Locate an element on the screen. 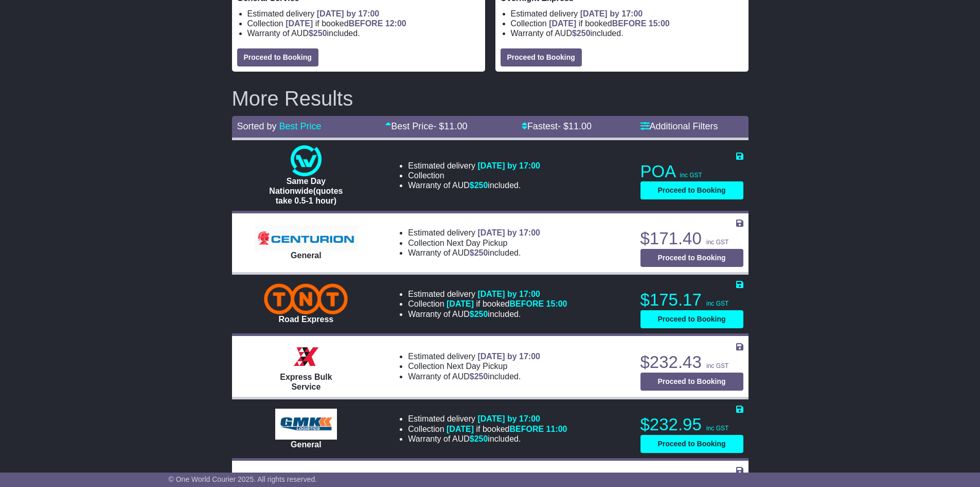 The width and height of the screenshot is (980, 487). span: 12:00 is located at coordinates (395, 23).